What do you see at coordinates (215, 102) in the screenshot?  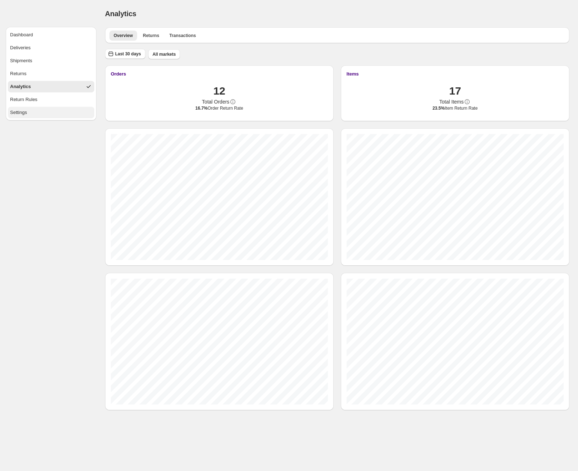 I see `span: Total Orders` at bounding box center [215, 102].